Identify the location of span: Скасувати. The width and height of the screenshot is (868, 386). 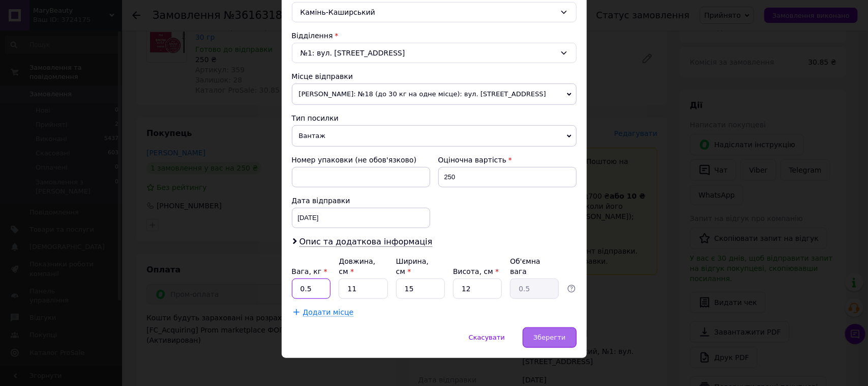
(487, 337).